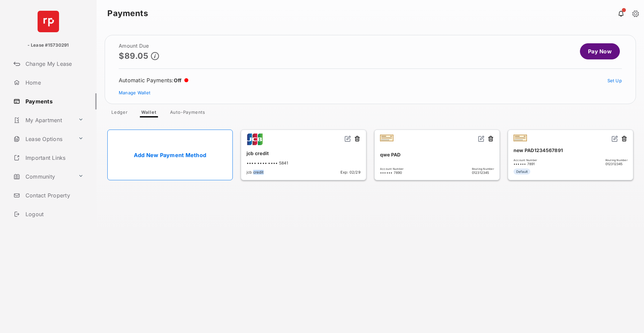  I want to click on a: Home, so click(54, 83).